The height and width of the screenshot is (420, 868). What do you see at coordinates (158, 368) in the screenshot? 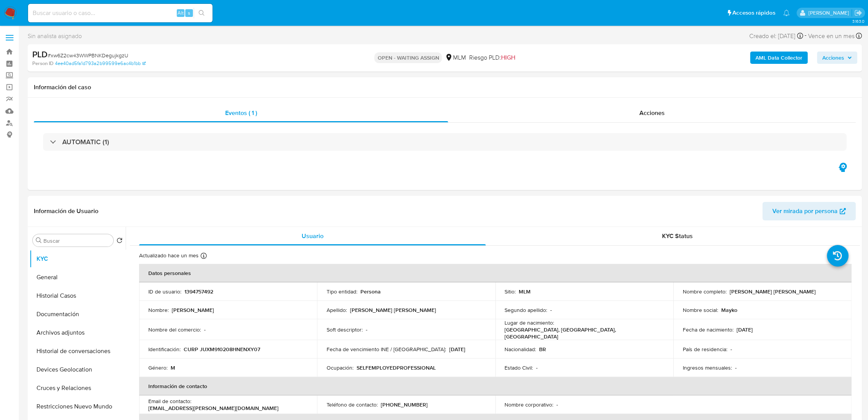
I see `p: Género :` at bounding box center [158, 368].